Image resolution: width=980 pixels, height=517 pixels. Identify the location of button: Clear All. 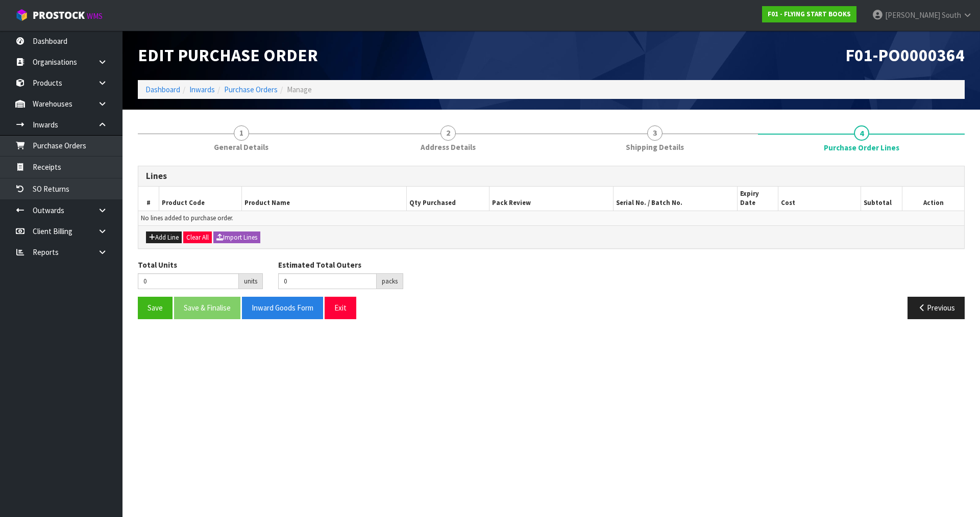
(197, 237).